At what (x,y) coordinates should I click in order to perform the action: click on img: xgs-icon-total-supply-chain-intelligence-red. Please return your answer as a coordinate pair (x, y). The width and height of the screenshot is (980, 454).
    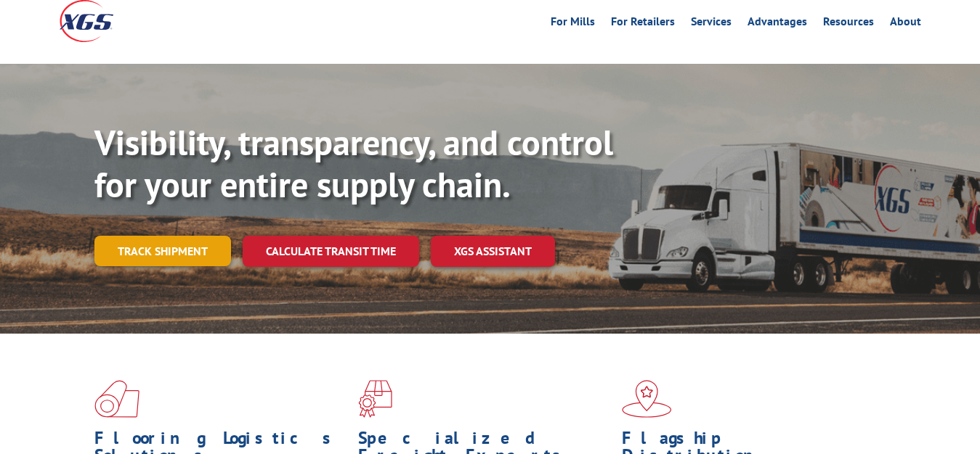
    Looking at the image, I should click on (117, 399).